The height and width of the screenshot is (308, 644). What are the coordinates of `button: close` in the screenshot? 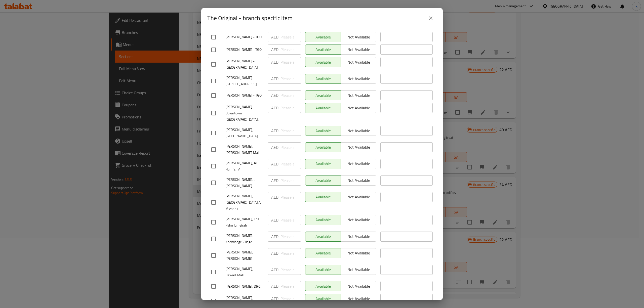 It's located at (431, 18).